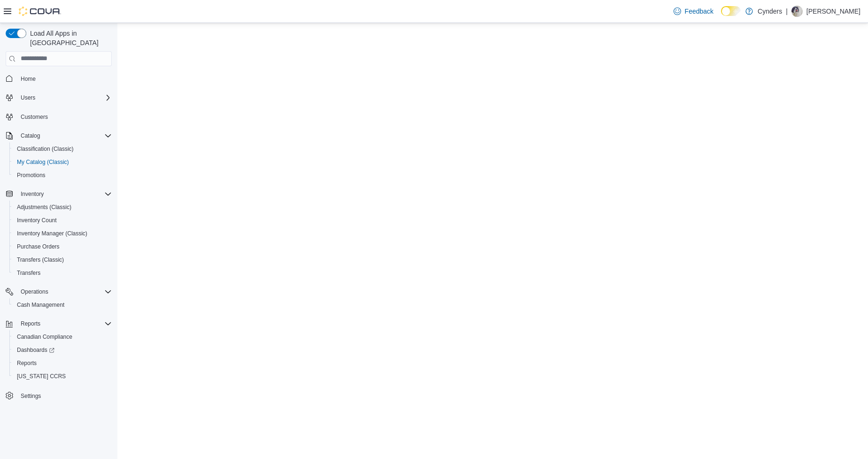 The image size is (868, 459). What do you see at coordinates (45, 149) in the screenshot?
I see `a: Classification (Classic)` at bounding box center [45, 149].